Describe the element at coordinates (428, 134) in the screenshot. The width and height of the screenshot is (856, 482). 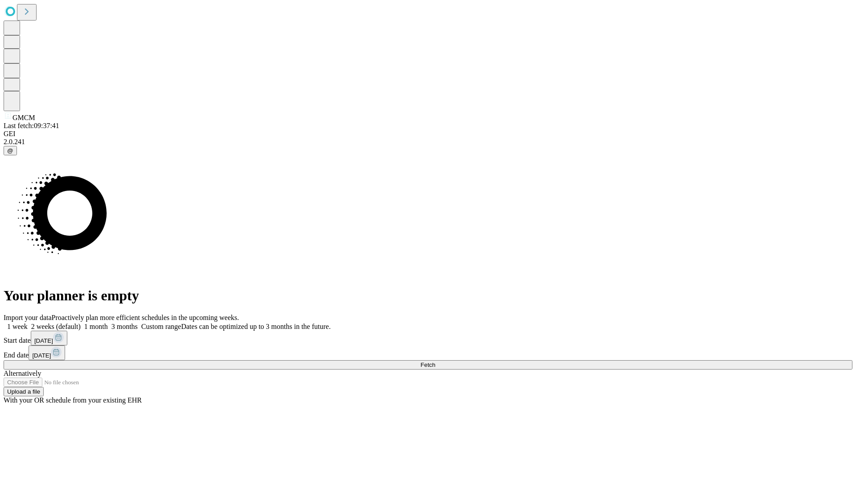
I see `div: GEI` at that location.